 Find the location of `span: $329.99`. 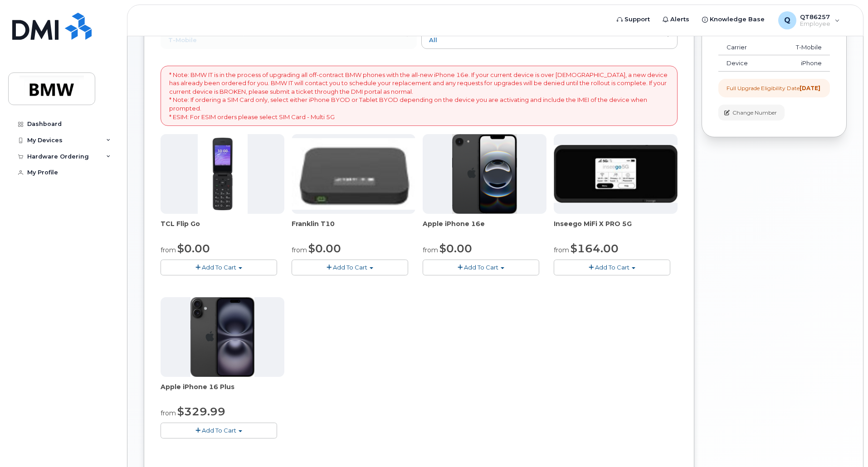

span: $329.99 is located at coordinates (201, 412).